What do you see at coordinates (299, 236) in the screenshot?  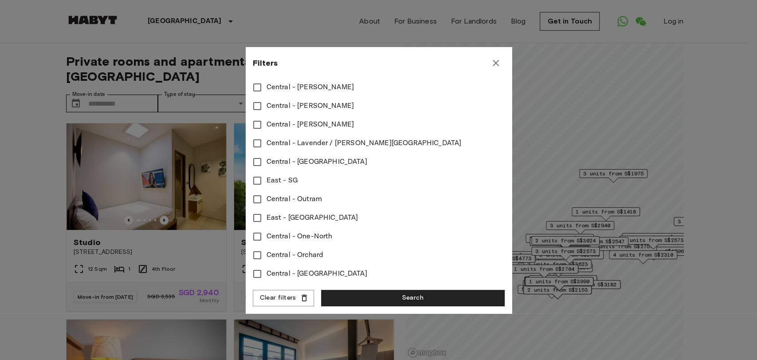 I see `span: Central - One-North` at bounding box center [299, 236].